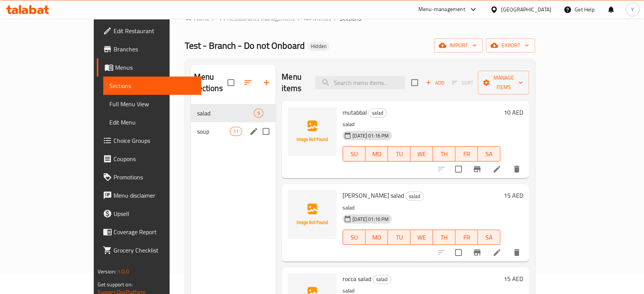  Describe the element at coordinates (154, 31) in the screenshot. I see `span: Edit Restaurant` at that location.